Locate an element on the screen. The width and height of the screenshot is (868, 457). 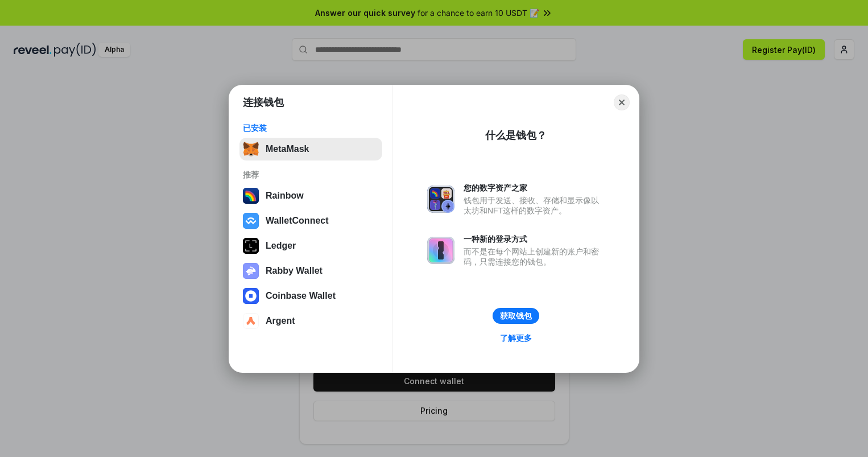
div: Rainbow is located at coordinates (285, 195).